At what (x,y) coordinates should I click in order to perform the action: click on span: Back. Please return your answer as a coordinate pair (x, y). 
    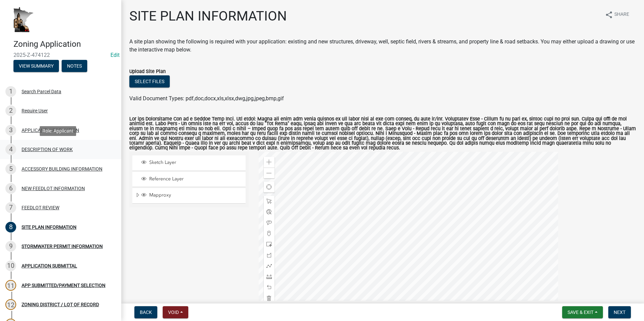
    Looking at the image, I should click on (146, 312).